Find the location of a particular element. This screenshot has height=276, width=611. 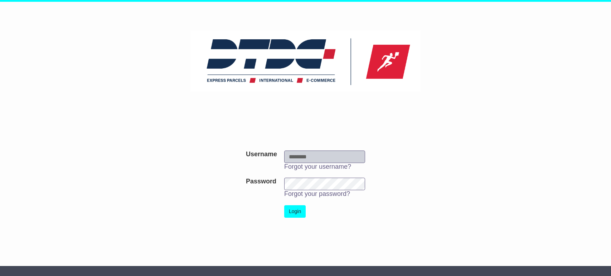

label: Password is located at coordinates (261, 182).